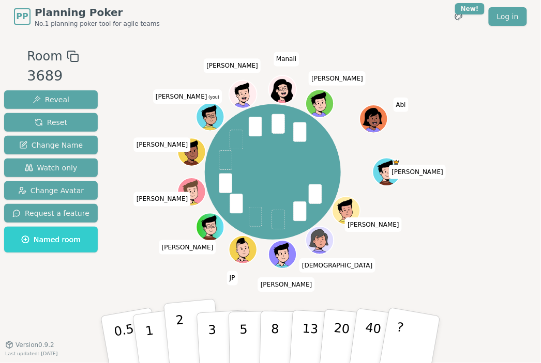  I want to click on button: Request a feature, so click(51, 214).